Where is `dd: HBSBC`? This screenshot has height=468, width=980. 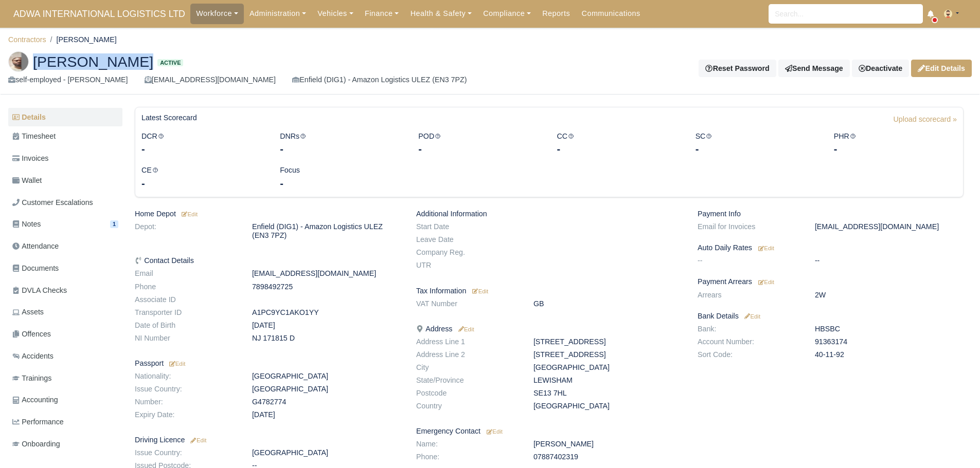 dd: HBSBC is located at coordinates (889, 329).